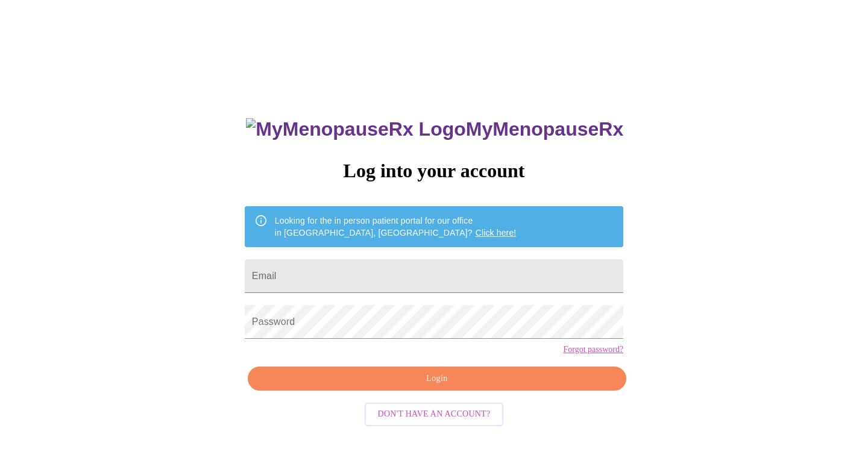  What do you see at coordinates (437, 379) in the screenshot?
I see `button: Login` at bounding box center [437, 379].